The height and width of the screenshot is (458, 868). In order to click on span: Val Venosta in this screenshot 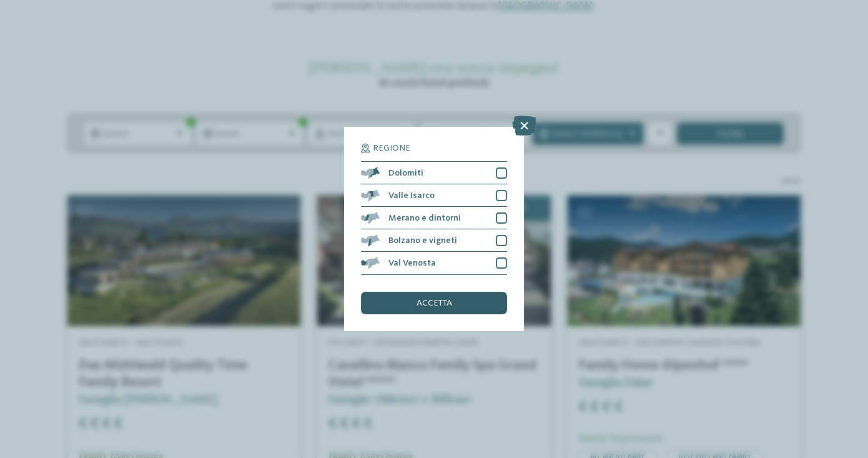, I will do `click(412, 263)`.